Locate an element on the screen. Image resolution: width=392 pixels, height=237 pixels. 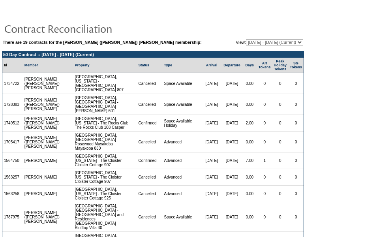
a: Member is located at coordinates (31, 65).